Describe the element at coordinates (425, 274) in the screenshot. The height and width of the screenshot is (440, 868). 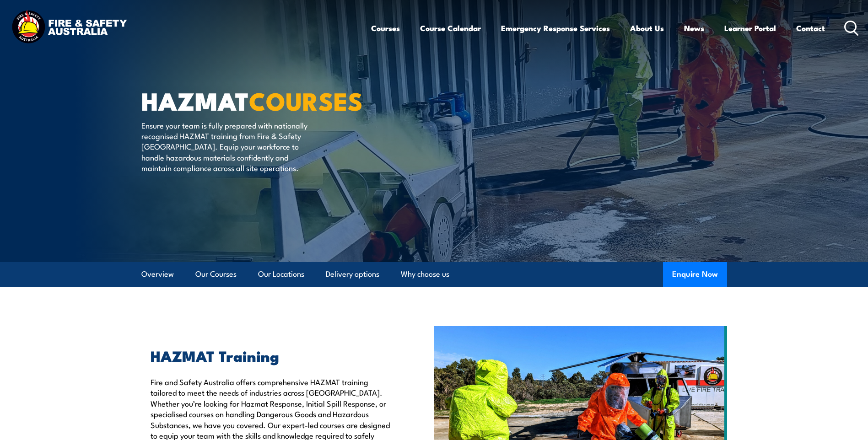
I see `a: Why choose us` at that location.